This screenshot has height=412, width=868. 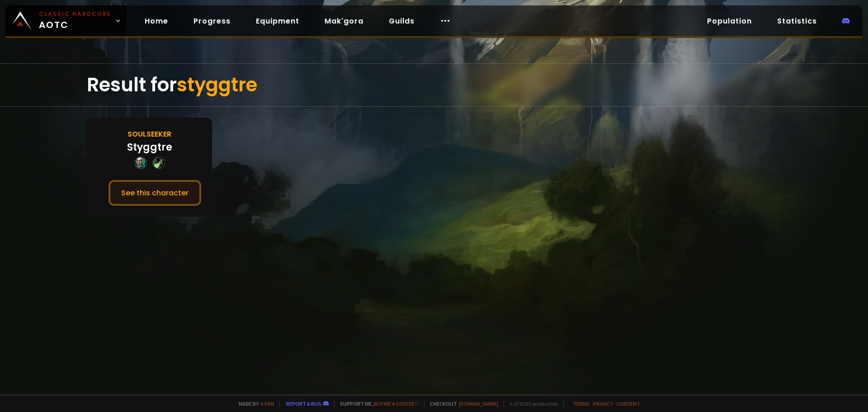 What do you see at coordinates (603, 403) in the screenshot?
I see `a: Privacy` at bounding box center [603, 403].